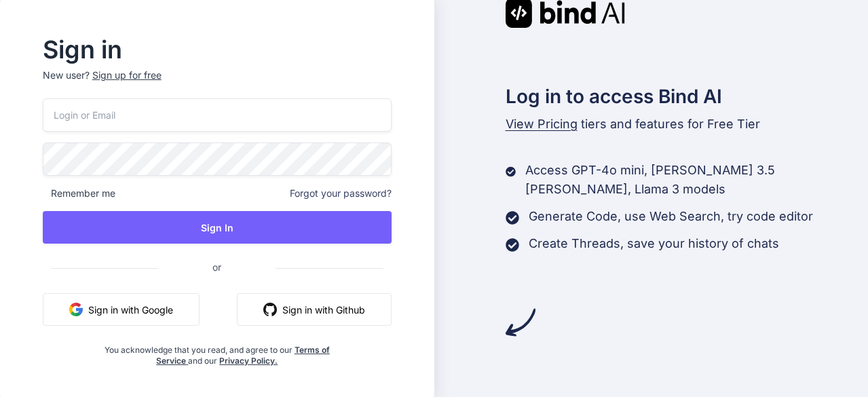  What do you see at coordinates (76, 309) in the screenshot?
I see `img: google` at bounding box center [76, 309].